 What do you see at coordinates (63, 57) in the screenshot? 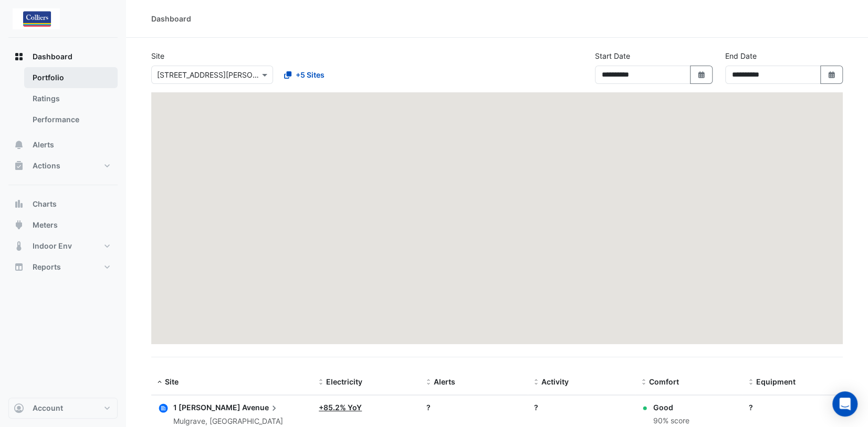
I see `button: Dashboard` at bounding box center [63, 57].